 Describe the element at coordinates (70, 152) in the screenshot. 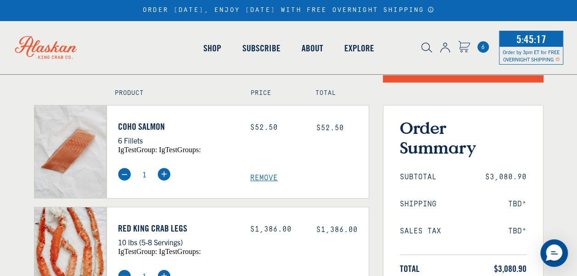

I see `img: Coho Salmon - 6 Fillets` at that location.